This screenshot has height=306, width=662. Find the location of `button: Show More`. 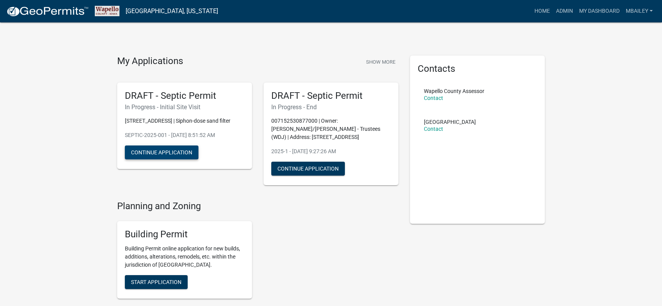

button: Show More is located at coordinates (381, 62).